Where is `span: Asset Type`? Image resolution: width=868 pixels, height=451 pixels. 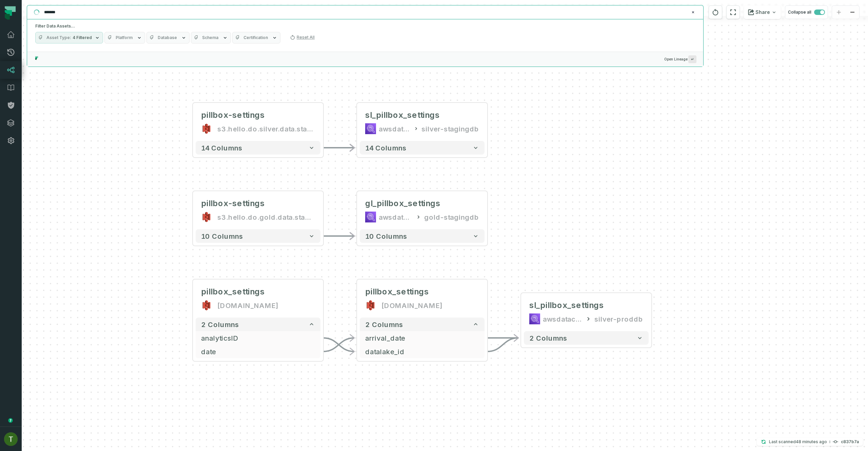 span: Asset Type is located at coordinates (59, 38).